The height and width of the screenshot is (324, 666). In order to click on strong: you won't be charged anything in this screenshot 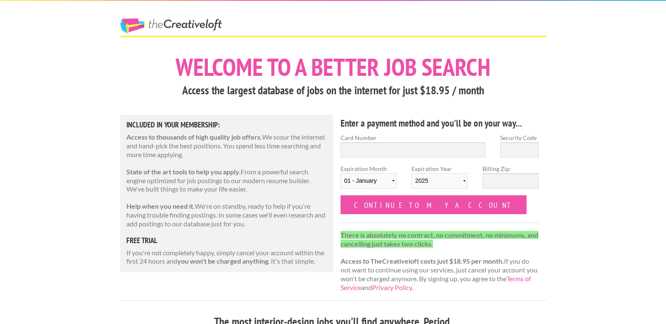, I will do `click(222, 261)`.